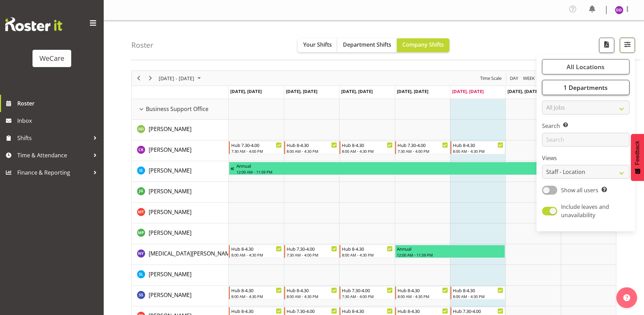 Image resolution: width=644 pixels, height=315 pixels. What do you see at coordinates (54, 173) in the screenshot?
I see `span: Finance & Reporting` at bounding box center [54, 173].